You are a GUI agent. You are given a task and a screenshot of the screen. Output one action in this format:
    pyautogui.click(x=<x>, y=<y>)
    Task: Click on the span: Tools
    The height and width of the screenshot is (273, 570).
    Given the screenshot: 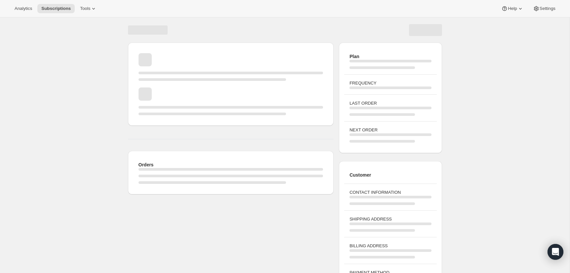 What is the action you would take?
    pyautogui.click(x=85, y=9)
    